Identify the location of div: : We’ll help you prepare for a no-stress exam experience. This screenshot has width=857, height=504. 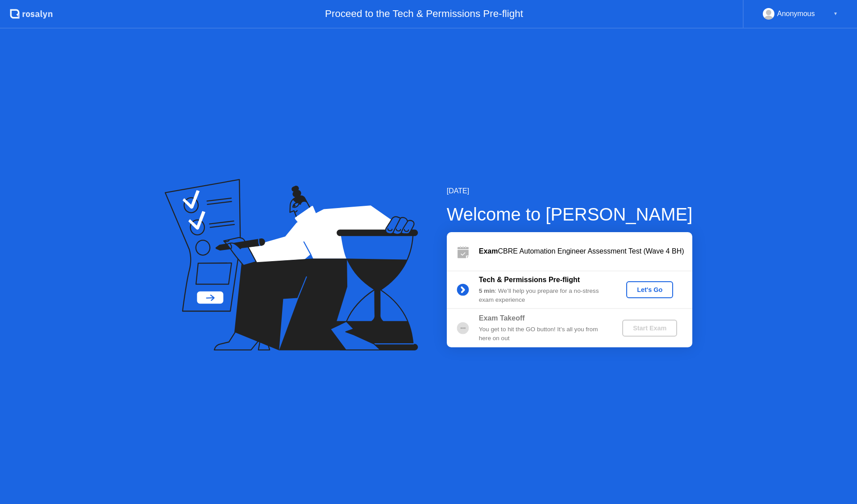
(543, 295).